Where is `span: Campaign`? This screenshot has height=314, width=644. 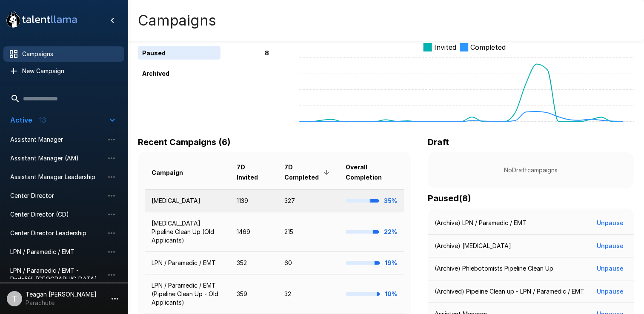 span: Campaign is located at coordinates (173, 173).